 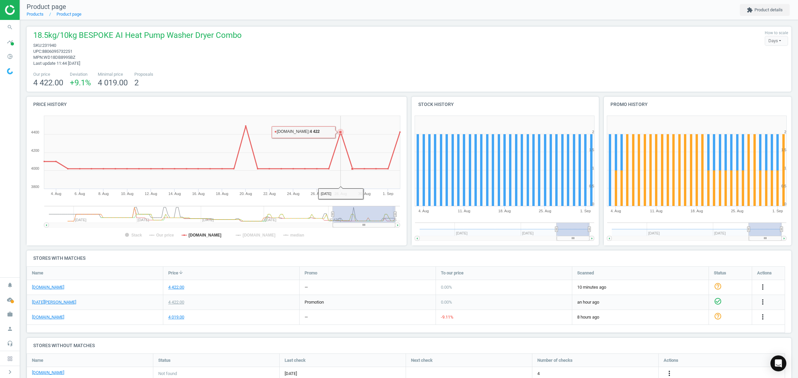 What do you see at coordinates (69, 14) in the screenshot?
I see `a: Product page` at bounding box center [69, 14].